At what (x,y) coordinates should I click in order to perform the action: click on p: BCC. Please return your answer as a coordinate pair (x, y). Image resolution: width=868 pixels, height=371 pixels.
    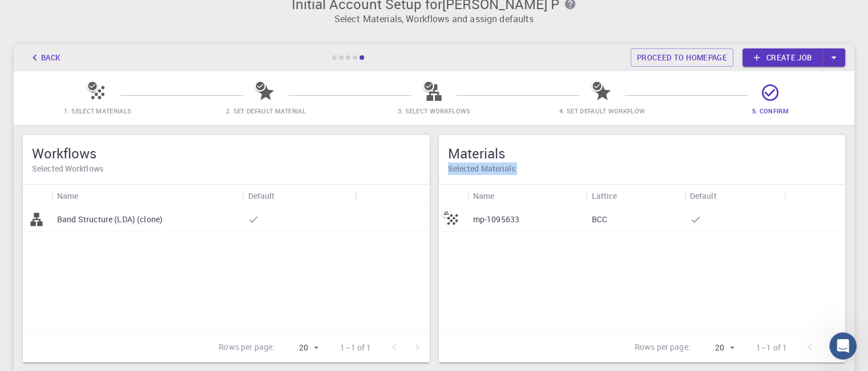
    Looking at the image, I should click on (598, 220).